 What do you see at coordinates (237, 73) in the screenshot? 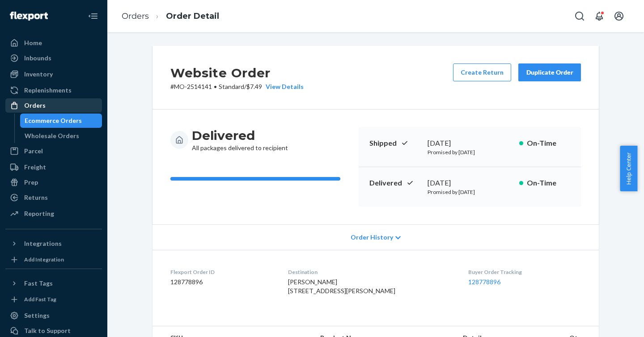
I see `h2: Website Order` at bounding box center [237, 73].